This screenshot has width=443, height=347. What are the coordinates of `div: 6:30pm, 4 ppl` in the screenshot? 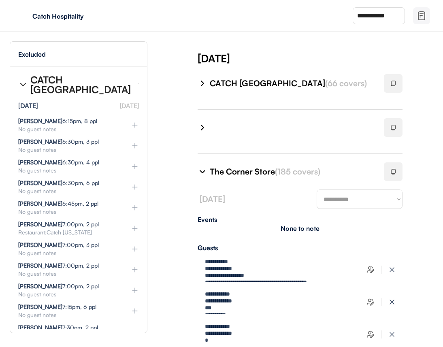 It's located at (59, 162).